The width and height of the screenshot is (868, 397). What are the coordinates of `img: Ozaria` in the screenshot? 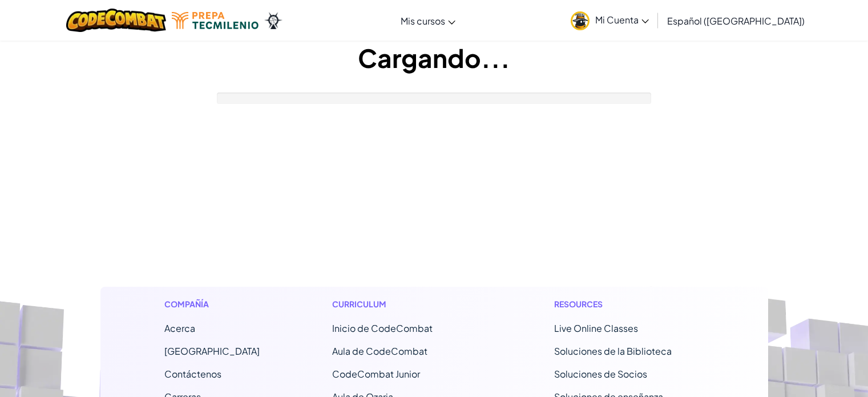 It's located at (273, 21).